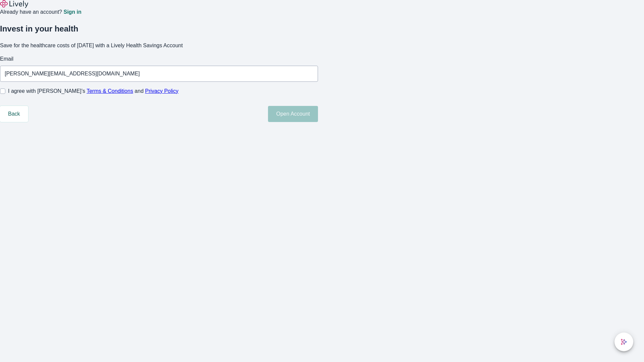 The height and width of the screenshot is (362, 644). Describe the element at coordinates (72, 12) in the screenshot. I see `a: Sign in` at that location.